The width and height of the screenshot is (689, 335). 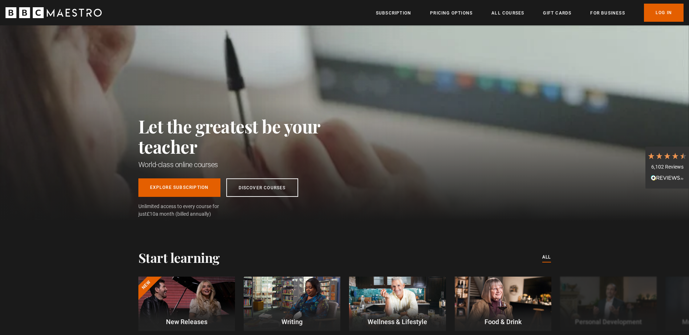 I want to click on a: For business, so click(x=607, y=13).